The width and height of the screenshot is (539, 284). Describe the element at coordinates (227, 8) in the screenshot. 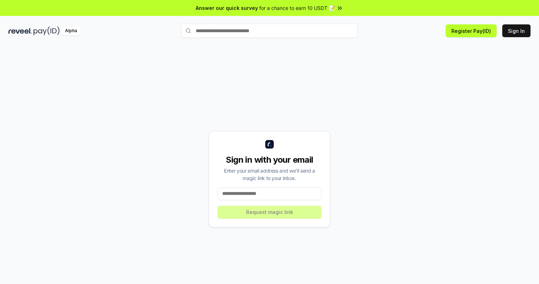

I see `span: Answer our quick survey` at that location.